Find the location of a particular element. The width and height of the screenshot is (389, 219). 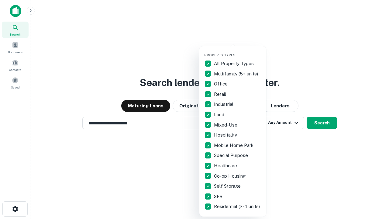

p: Special Purpose is located at coordinates (231, 155).